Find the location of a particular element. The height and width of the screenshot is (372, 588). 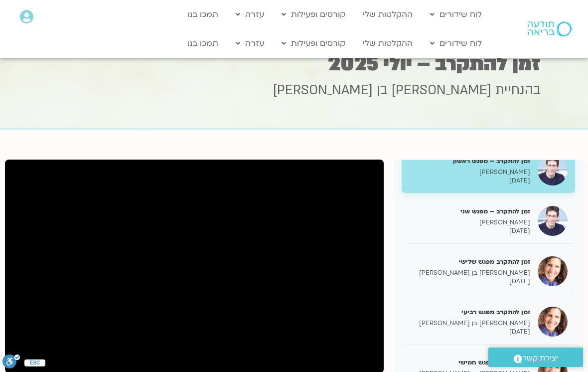

h5: זמן להתקרב מפגש שלישי is located at coordinates (469, 262).